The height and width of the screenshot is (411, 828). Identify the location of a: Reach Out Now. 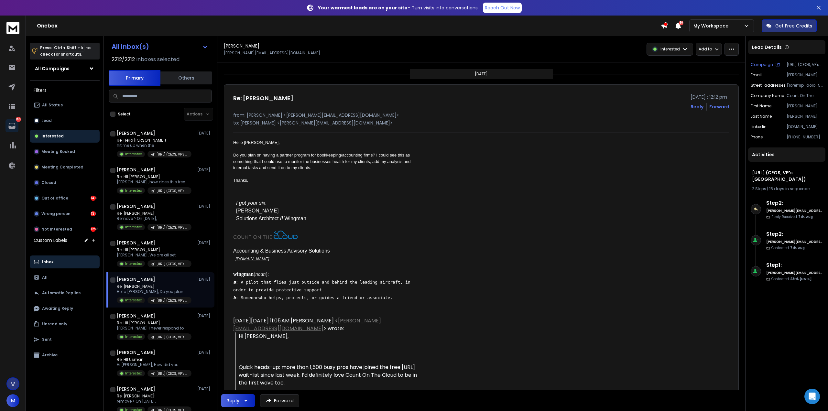
(502, 8).